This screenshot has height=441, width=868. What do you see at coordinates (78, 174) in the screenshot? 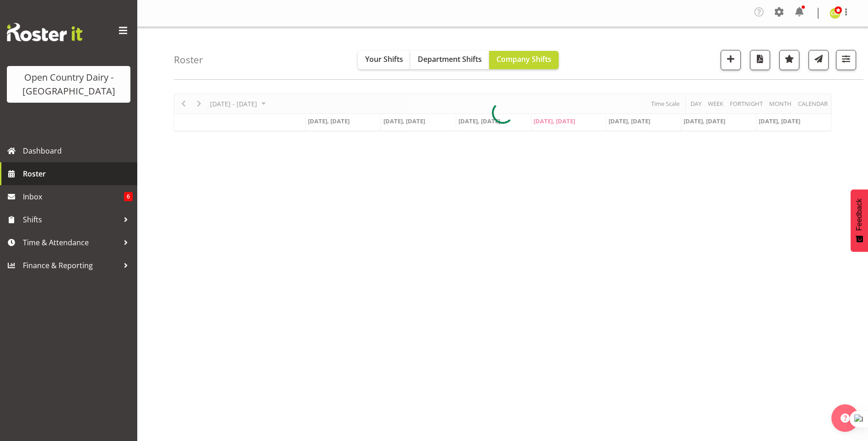
I see `span: Roster` at bounding box center [78, 174].